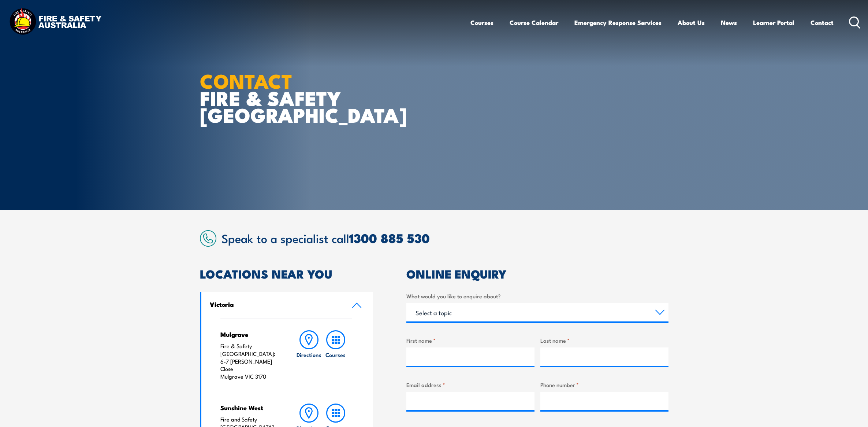 The height and width of the screenshot is (427, 868). What do you see at coordinates (251, 407) in the screenshot?
I see `h4: Sunshine West` at bounding box center [251, 407].